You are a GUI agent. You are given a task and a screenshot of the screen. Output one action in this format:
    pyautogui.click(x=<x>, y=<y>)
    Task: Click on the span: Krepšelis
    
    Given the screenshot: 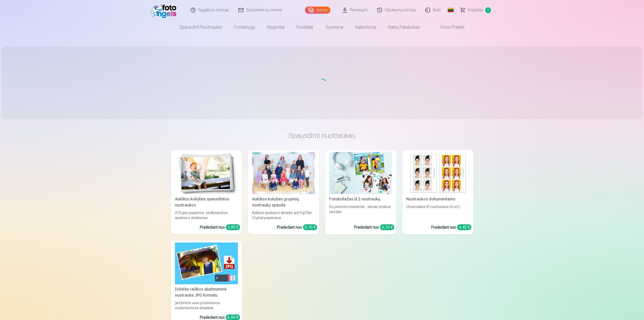 What is the action you would take?
    pyautogui.click(x=475, y=10)
    